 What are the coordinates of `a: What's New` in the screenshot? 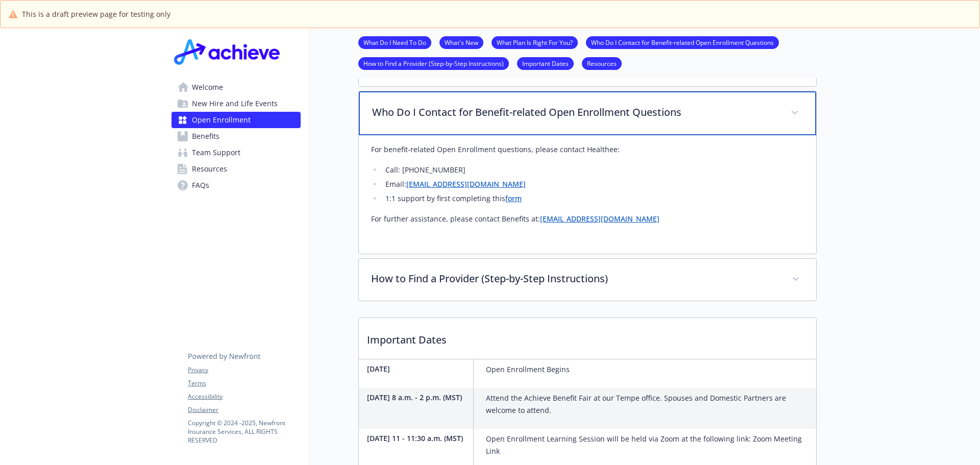 It's located at (461, 42).